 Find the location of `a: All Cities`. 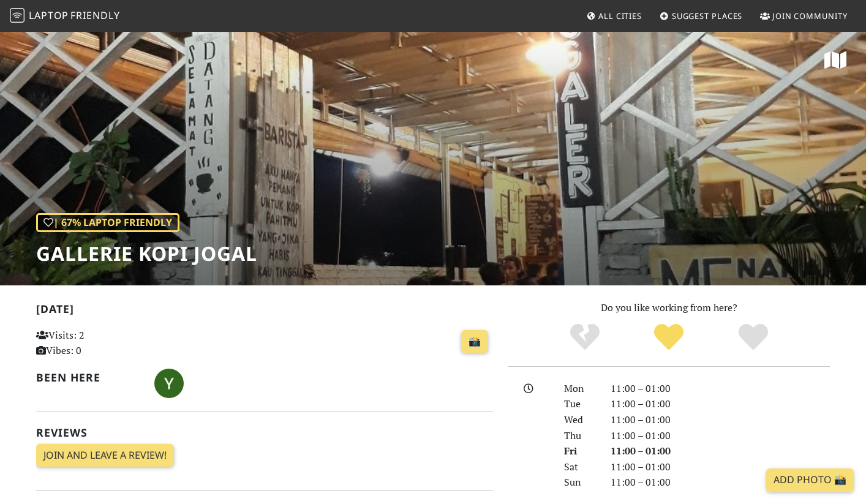

a: All Cities is located at coordinates (614, 16).